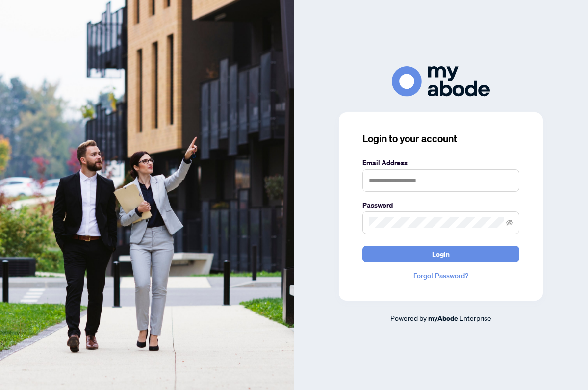 Image resolution: width=588 pixels, height=390 pixels. What do you see at coordinates (441, 139) in the screenshot?
I see `h3: Login to your account` at bounding box center [441, 139].